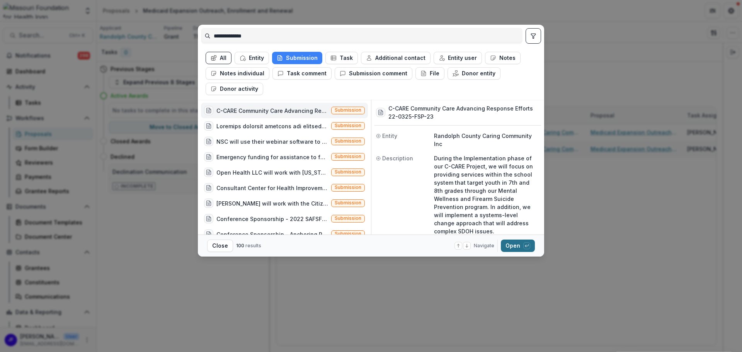 The width and height of the screenshot is (742, 352). What do you see at coordinates (272, 141) in the screenshot?
I see `div: NSC will use their webinar software to host a webinar related to funding opportunities available ...` at bounding box center [272, 141].